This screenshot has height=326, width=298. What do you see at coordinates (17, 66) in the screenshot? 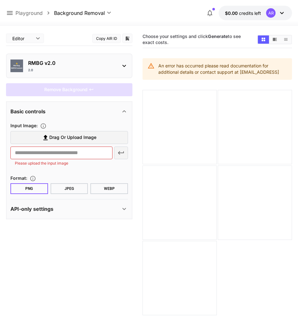
I see `span: Warning:` at bounding box center [17, 66].